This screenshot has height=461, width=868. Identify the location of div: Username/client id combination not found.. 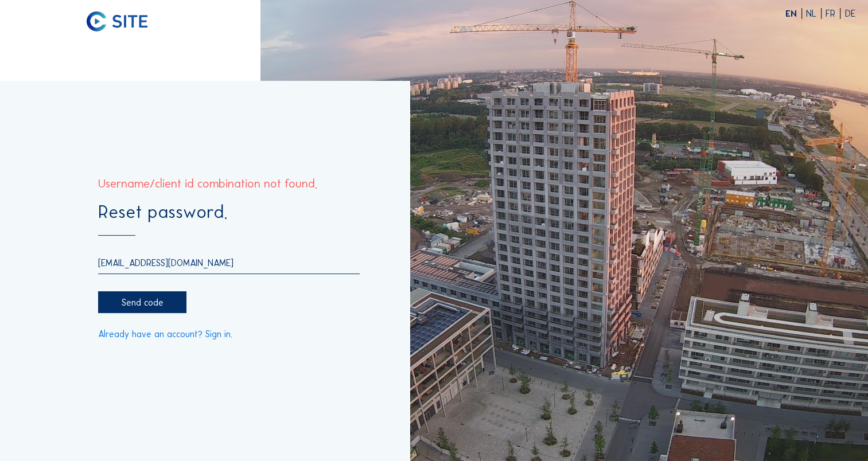
(207, 183).